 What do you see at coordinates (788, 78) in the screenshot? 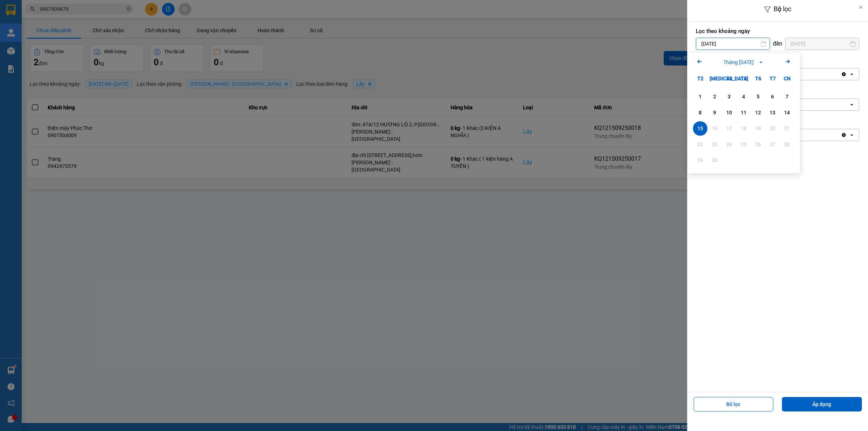
I see `div: CN` at bounding box center [788, 78].